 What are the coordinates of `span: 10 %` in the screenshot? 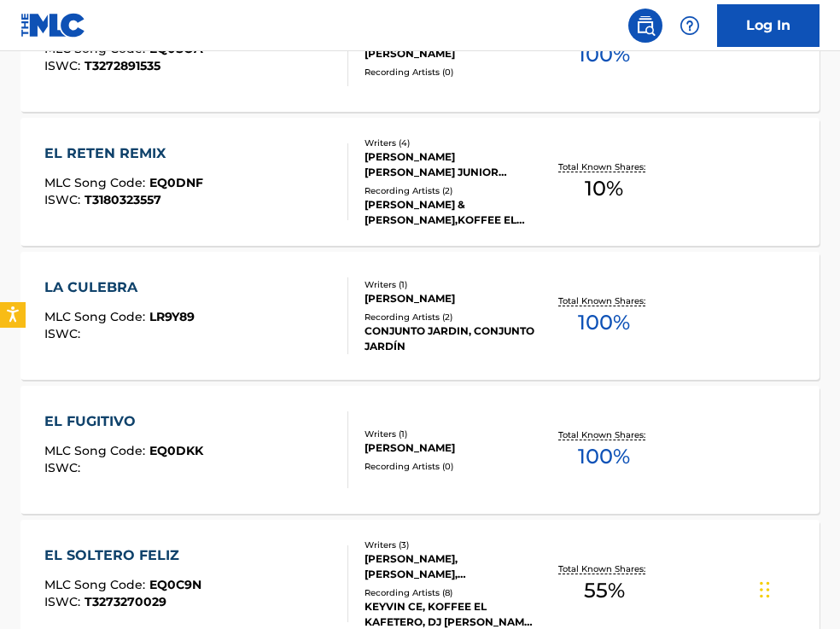 It's located at (603, 189).